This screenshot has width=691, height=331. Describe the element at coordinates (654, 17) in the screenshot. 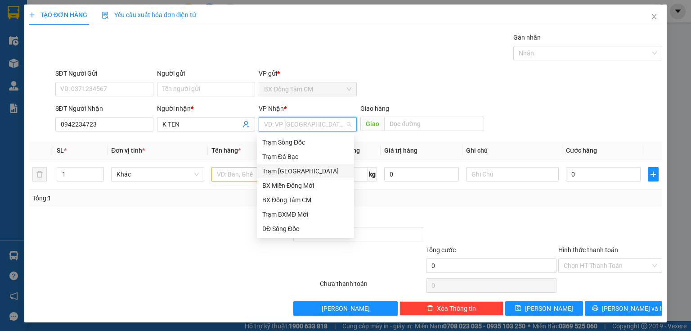

I see `button: Close` at that location.